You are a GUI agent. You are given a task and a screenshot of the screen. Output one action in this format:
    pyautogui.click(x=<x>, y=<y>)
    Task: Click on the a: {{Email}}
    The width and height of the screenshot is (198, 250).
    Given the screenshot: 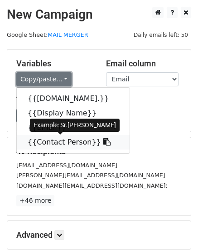 What is the action you would take?
    pyautogui.click(x=73, y=127)
    